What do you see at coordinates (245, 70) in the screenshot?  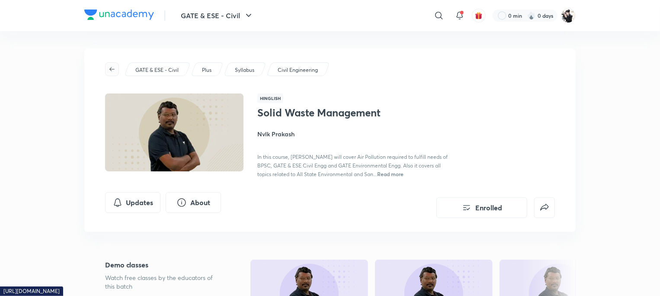 I see `a: Syllabus` at bounding box center [245, 70].